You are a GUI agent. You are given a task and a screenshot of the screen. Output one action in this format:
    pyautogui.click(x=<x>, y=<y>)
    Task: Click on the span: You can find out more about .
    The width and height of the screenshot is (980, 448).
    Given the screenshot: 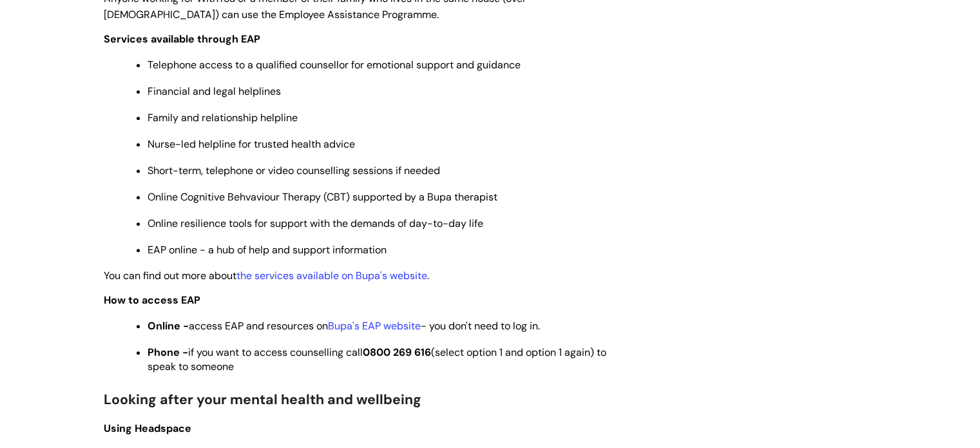 What is the action you would take?
    pyautogui.click(x=266, y=275)
    